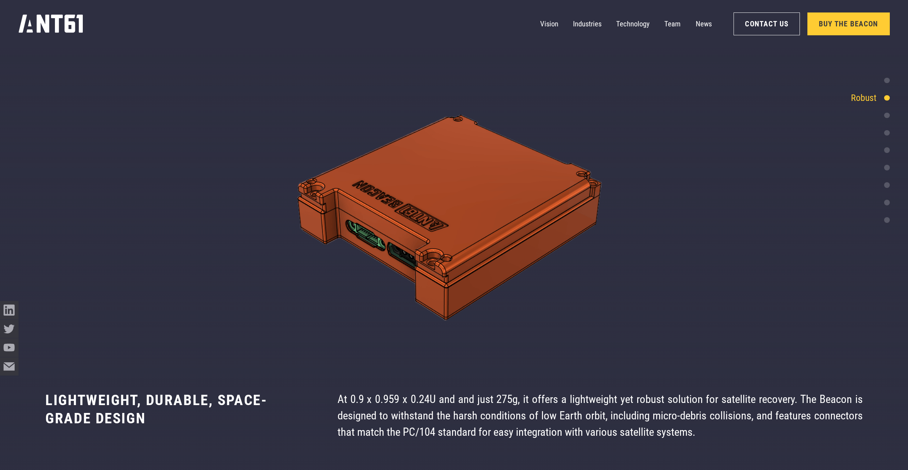 This screenshot has height=470, width=908. I want to click on a: News, so click(703, 24).